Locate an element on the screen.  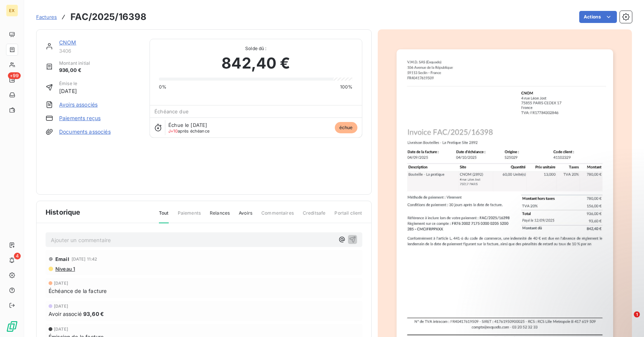
a: Factures is located at coordinates (46, 17).